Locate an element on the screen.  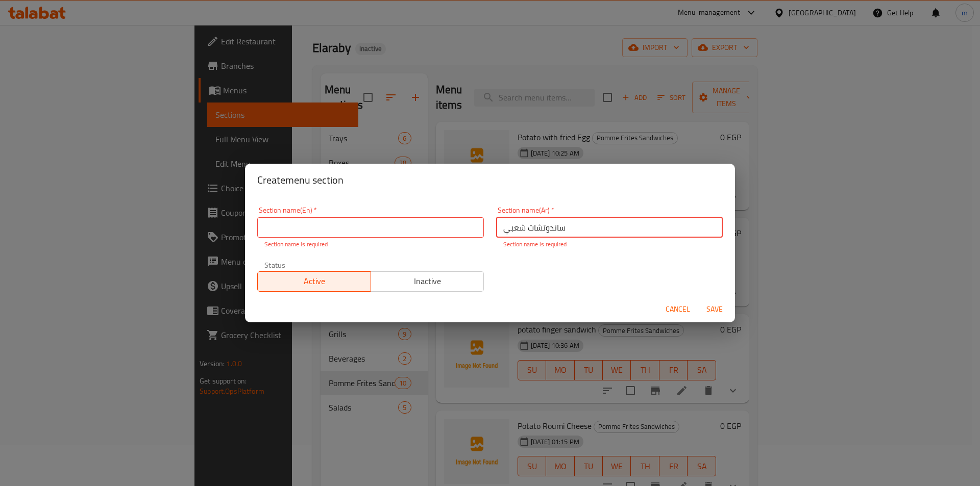
button: Cancel is located at coordinates (678, 309).